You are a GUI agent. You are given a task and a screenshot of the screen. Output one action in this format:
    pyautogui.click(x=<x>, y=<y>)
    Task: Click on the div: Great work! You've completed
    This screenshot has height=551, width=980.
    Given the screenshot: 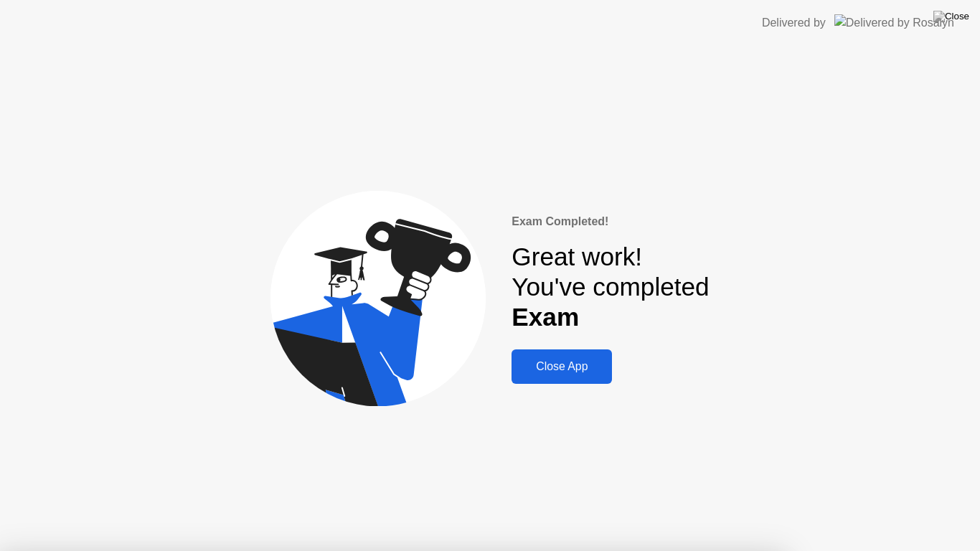 What is the action you would take?
    pyautogui.click(x=610, y=287)
    